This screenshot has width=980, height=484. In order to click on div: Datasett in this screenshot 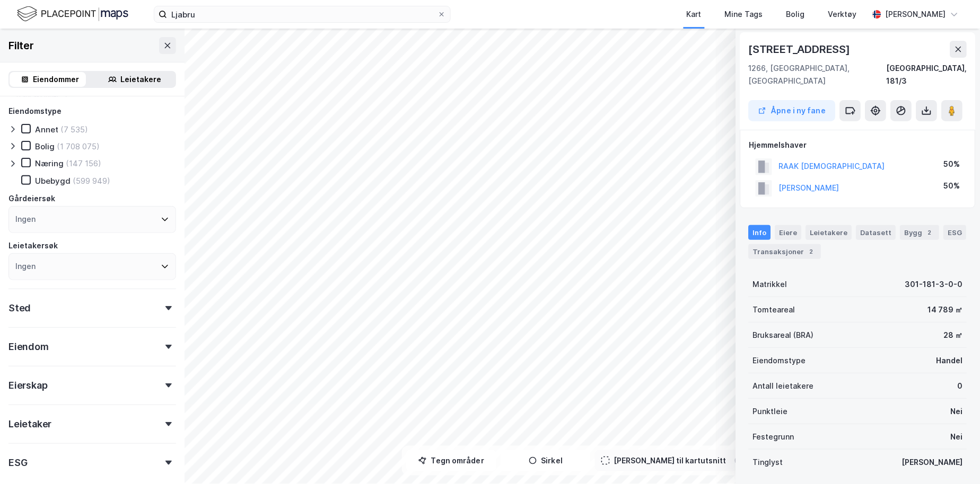, I will do `click(876, 233)`.